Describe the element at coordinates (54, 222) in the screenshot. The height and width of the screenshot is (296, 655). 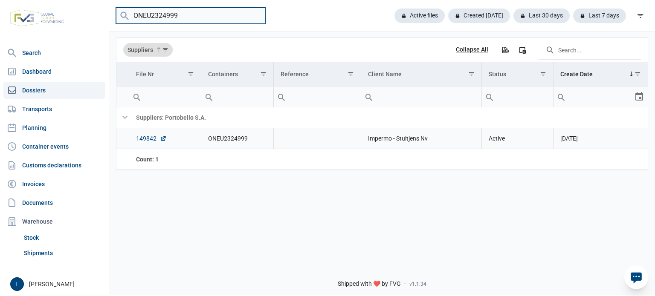
I see `div: Warehouse` at that location.